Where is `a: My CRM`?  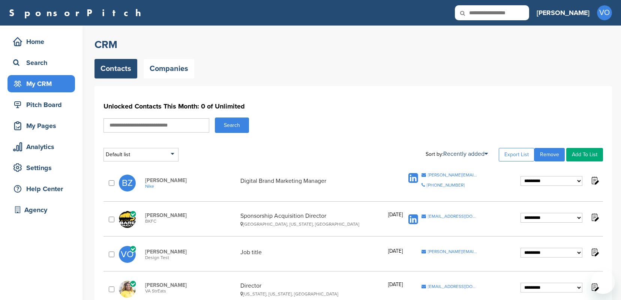
a: My CRM is located at coordinates (41, 84).